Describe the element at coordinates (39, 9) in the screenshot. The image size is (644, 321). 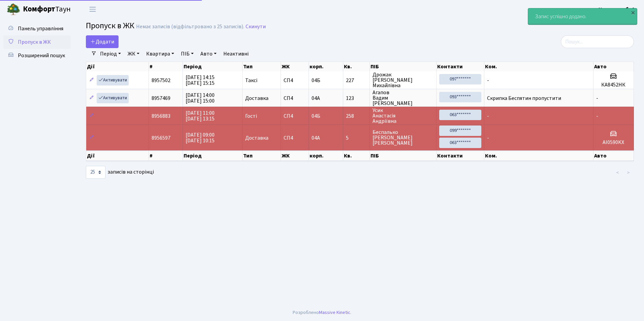
I see `b: Комфорт` at that location.